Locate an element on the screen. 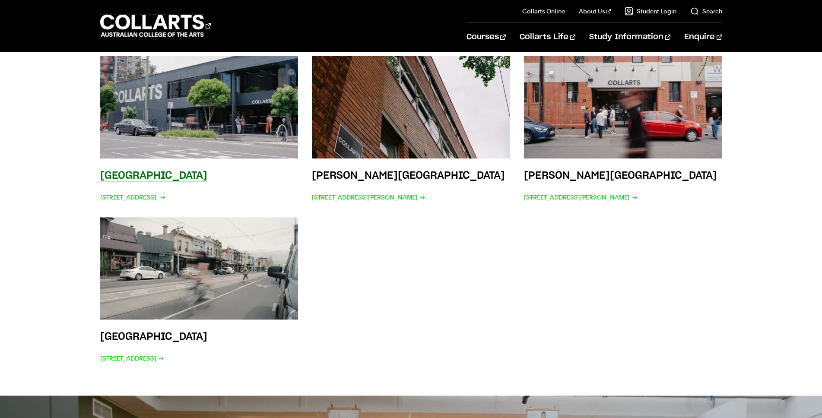  a: About Us is located at coordinates (595, 11).